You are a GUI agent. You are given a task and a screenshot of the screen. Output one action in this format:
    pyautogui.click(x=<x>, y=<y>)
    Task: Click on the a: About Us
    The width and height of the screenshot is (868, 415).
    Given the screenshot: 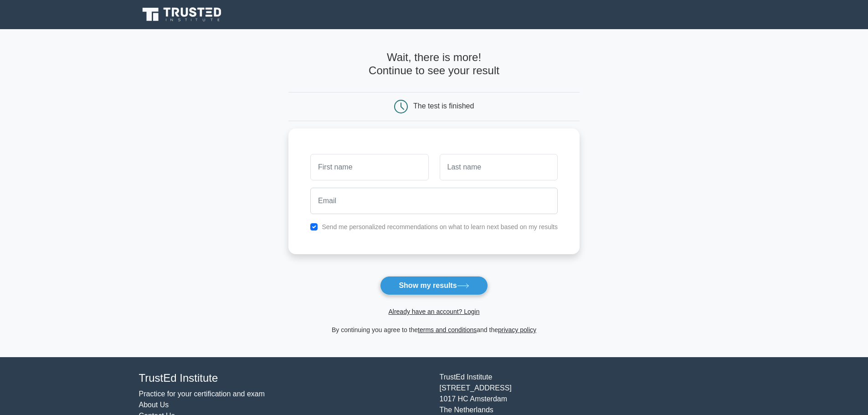 What is the action you would take?
    pyautogui.click(x=154, y=405)
    